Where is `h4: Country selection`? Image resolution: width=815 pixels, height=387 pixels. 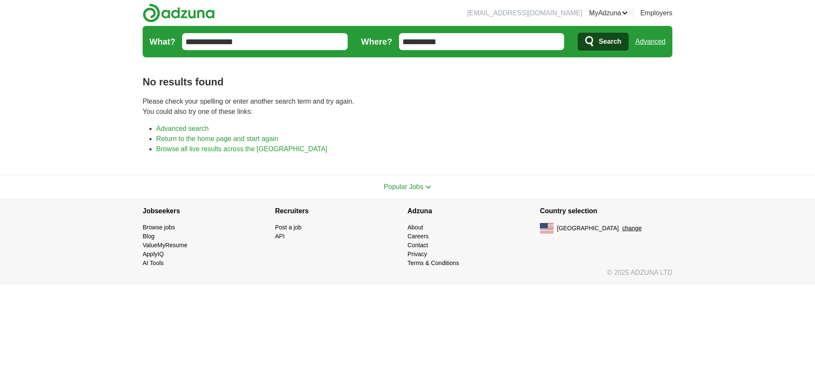
h4: Country selection is located at coordinates (606, 211).